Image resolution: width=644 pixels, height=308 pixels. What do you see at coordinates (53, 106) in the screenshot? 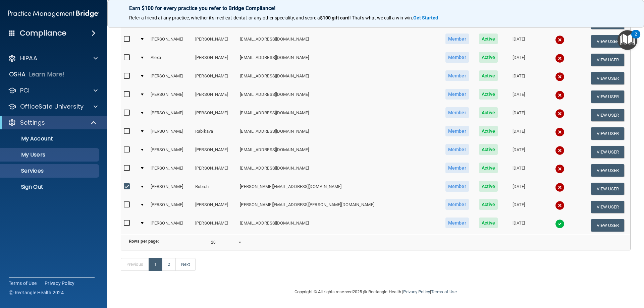
I see `a: OfficeSafe University` at bounding box center [53, 106].